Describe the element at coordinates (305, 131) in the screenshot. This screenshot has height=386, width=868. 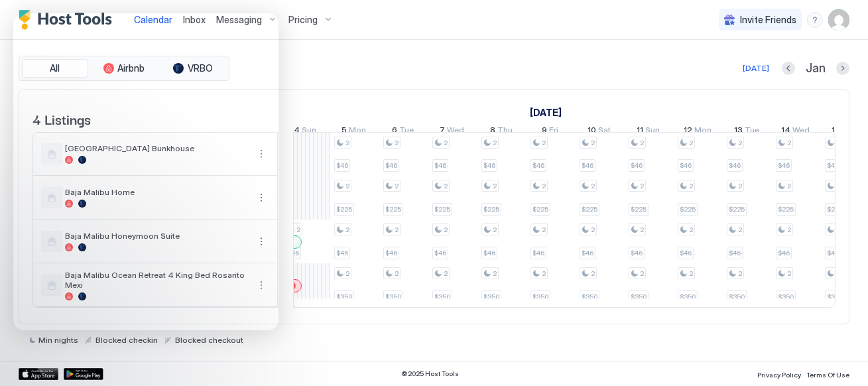
I see `a: January 4, 2026` at that location.